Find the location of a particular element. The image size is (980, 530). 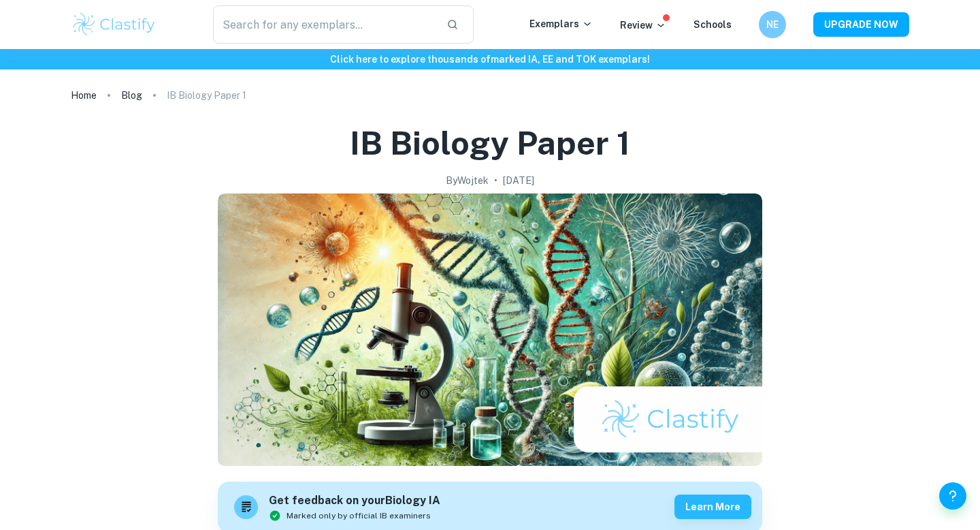

h6: NE is located at coordinates (773, 24).